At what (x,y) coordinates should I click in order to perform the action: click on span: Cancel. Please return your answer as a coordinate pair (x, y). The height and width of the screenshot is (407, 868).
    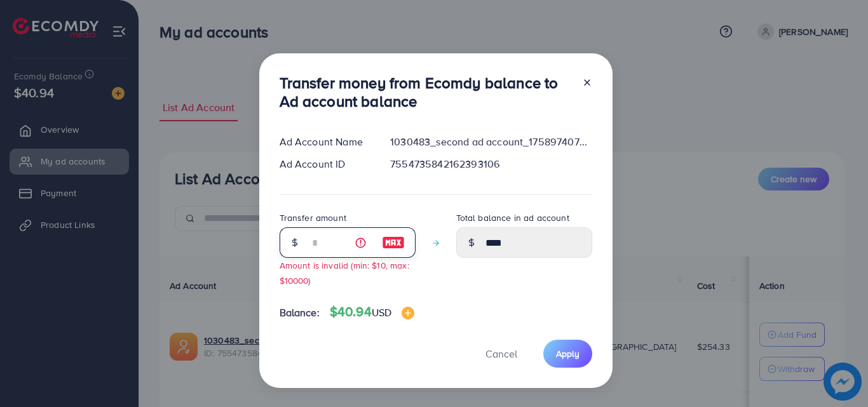
    Looking at the image, I should click on (502, 354).